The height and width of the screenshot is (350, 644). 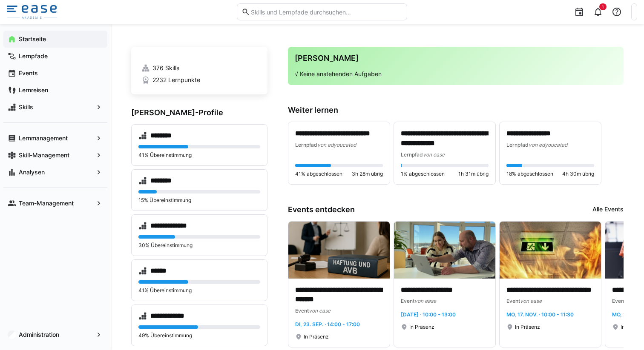 I want to click on span: 3h 28m übrig, so click(x=367, y=174).